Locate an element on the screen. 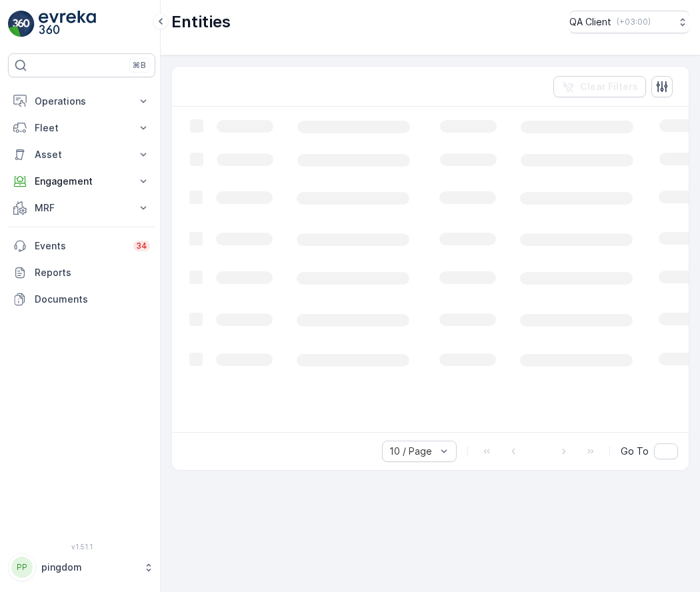  button: QA Client(+03:00) is located at coordinates (629, 22).